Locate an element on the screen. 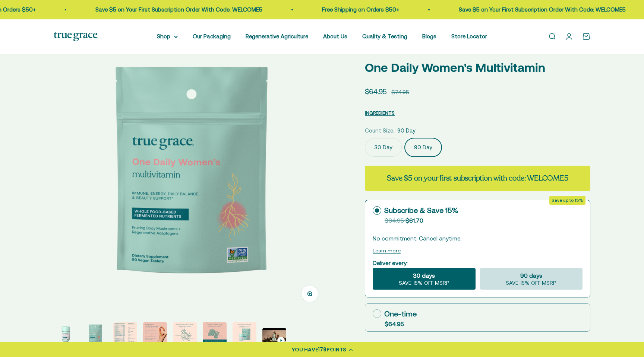 The image size is (644, 357). button: Go to item 5 is located at coordinates (185, 335).